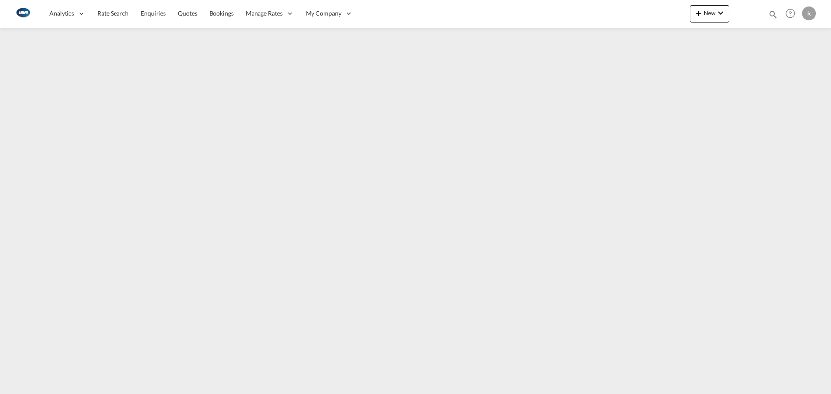 The height and width of the screenshot is (394, 831). I want to click on span: Analytics, so click(61, 13).